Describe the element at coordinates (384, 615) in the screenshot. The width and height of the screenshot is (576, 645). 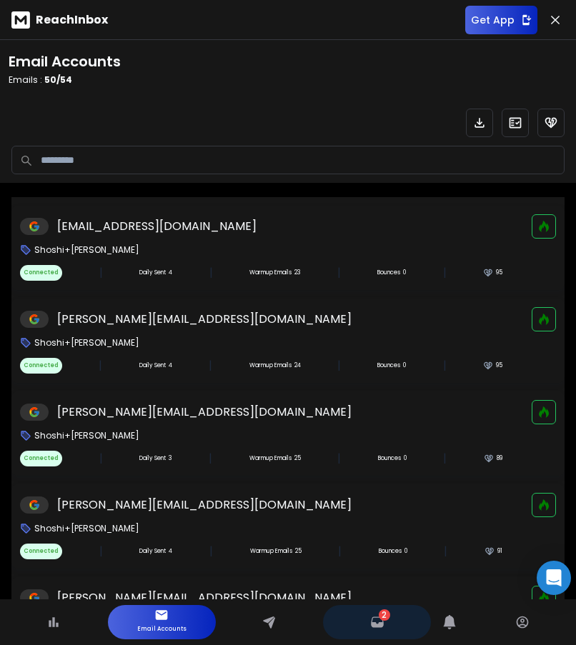
I see `span: 2` at that location.